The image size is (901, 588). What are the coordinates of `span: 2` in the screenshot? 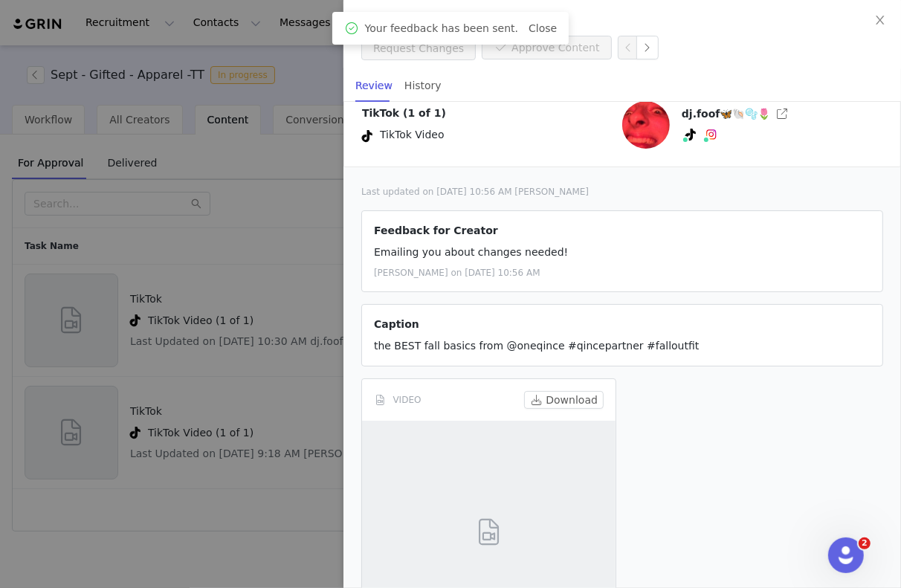 It's located at (865, 543).